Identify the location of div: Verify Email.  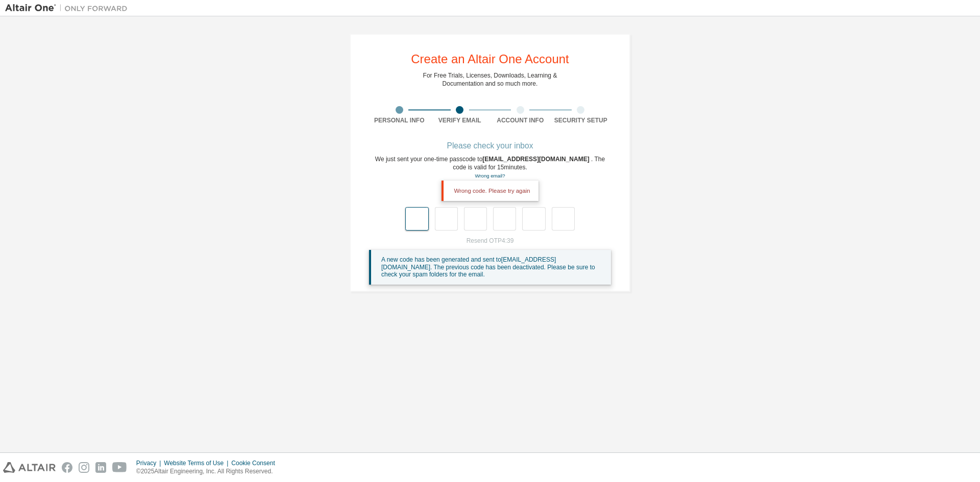
(459, 120).